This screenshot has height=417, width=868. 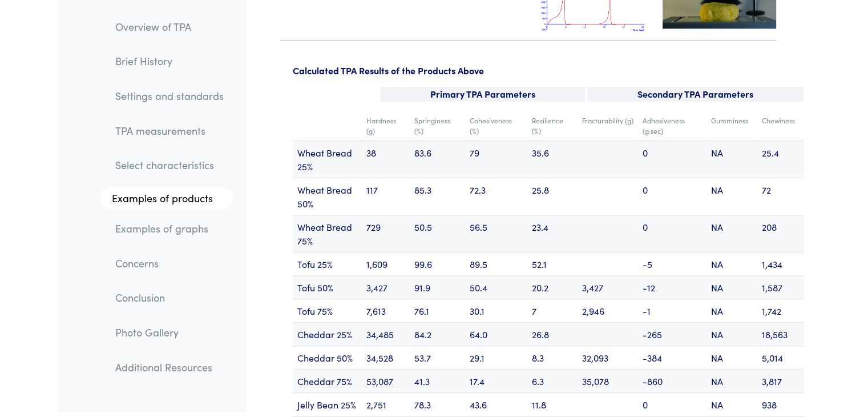 I want to click on td: Jelly Bean 25%, so click(x=327, y=404).